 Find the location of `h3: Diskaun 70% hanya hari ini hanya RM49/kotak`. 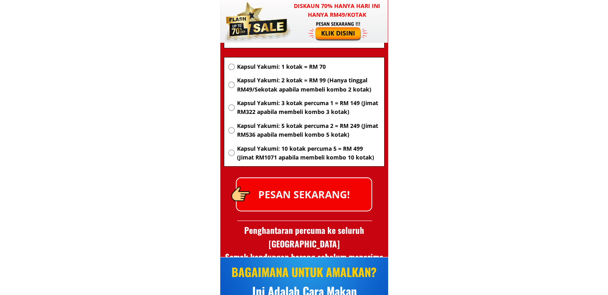

h3: Diskaun 70% hanya hari ini hanya RM49/kotak is located at coordinates (337, 10).